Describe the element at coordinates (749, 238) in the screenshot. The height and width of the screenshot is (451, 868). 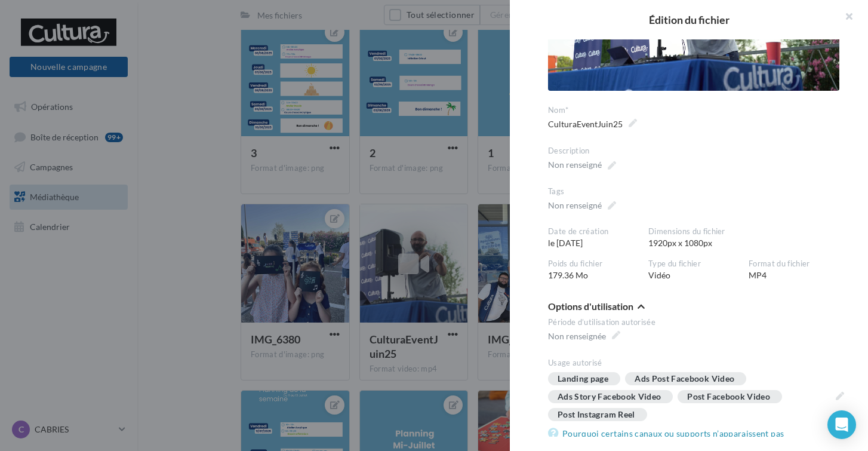
I see `div: 1920px x 1080px` at that location.